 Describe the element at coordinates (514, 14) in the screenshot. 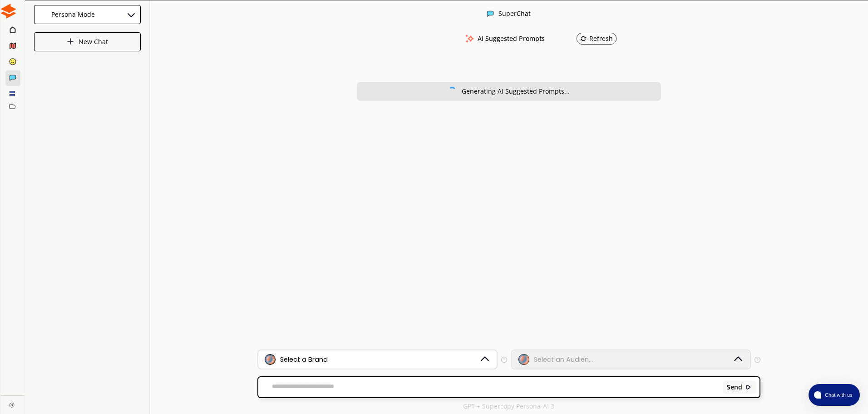

I see `div: SuperChat` at that location.